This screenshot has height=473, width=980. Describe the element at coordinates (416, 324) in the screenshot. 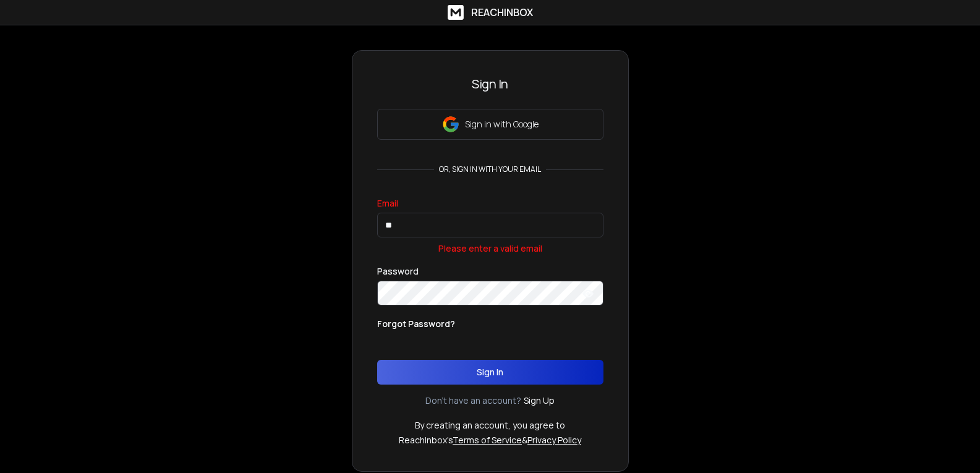

I see `p: Forgot Password?` at that location.